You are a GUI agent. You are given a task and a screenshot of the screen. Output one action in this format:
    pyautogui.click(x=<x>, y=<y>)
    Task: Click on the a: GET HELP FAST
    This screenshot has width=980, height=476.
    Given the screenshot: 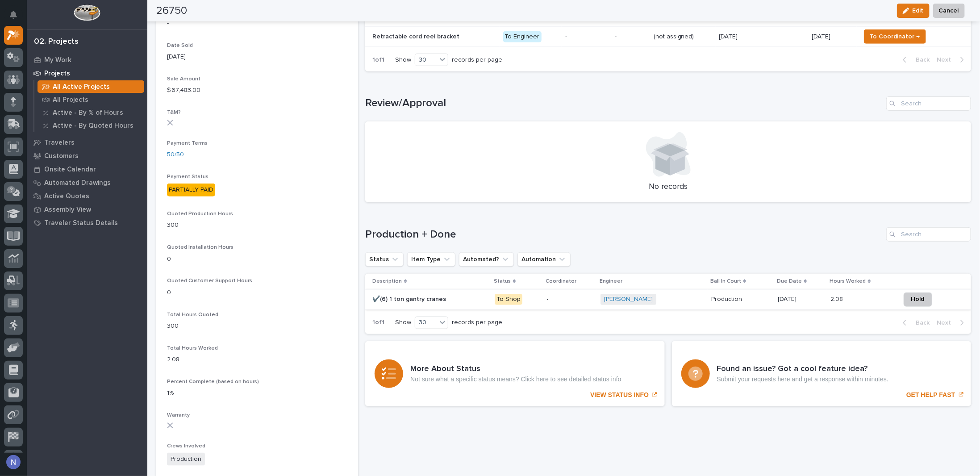 What is the action you would take?
    pyautogui.click(x=822, y=374)
    